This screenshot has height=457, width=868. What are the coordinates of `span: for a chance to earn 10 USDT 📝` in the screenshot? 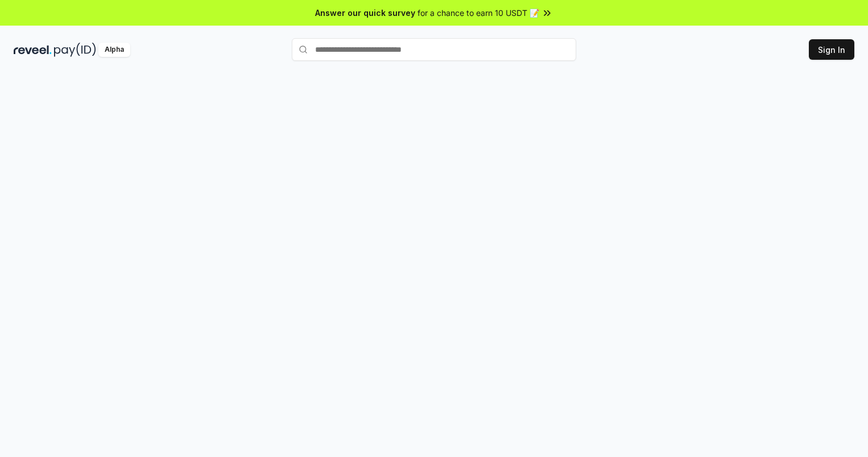 It's located at (479, 12).